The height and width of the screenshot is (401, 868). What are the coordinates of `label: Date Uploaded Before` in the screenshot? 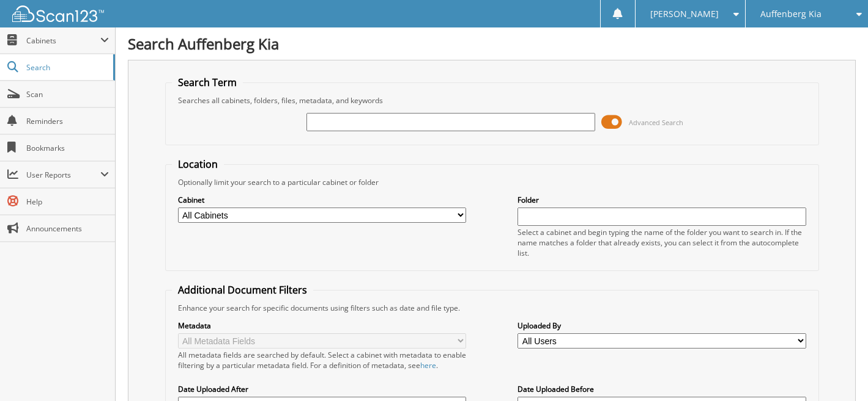 It's located at (661, 389).